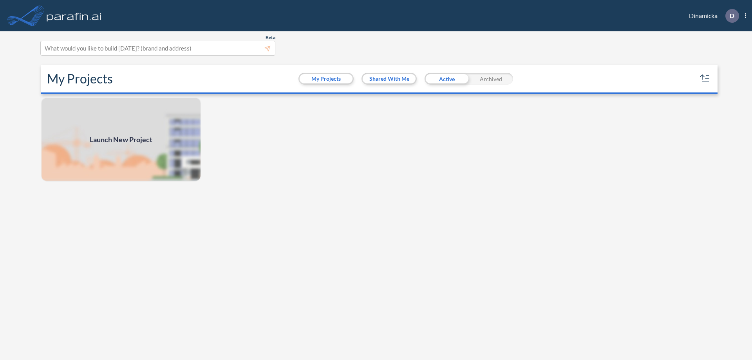 Image resolution: width=752 pixels, height=360 pixels. What do you see at coordinates (121, 139) in the screenshot?
I see `img: add` at bounding box center [121, 139].